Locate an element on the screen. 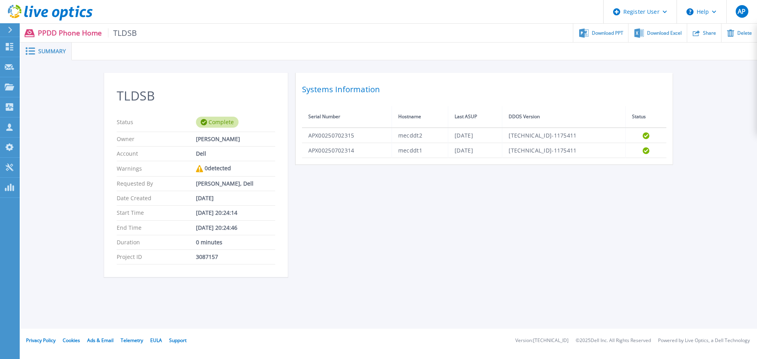 This screenshot has width=757, height=359. span: Download Excel is located at coordinates (664, 33).